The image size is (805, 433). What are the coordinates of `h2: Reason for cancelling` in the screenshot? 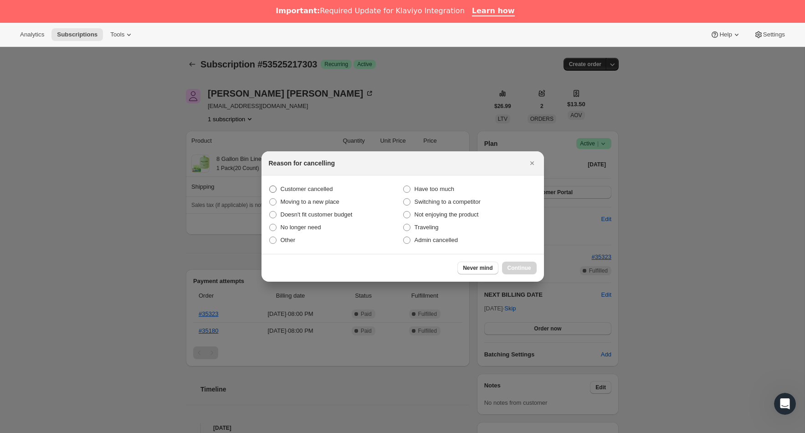 It's located at (301, 163).